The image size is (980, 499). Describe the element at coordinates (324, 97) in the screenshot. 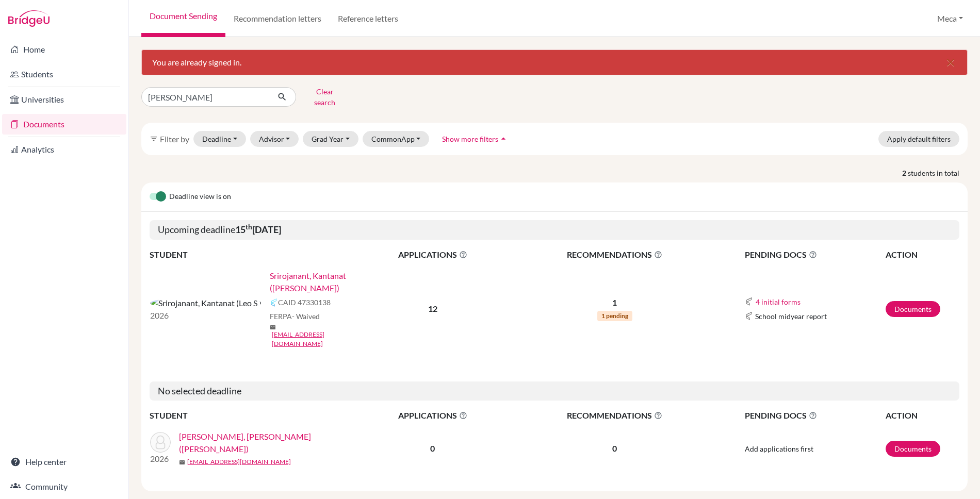

I see `button: Clear search` at that location.